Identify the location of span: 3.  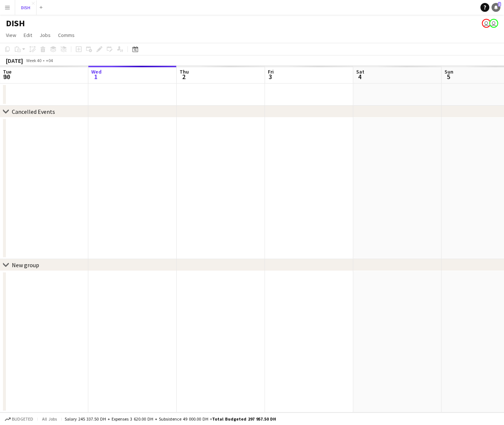
(270, 76).